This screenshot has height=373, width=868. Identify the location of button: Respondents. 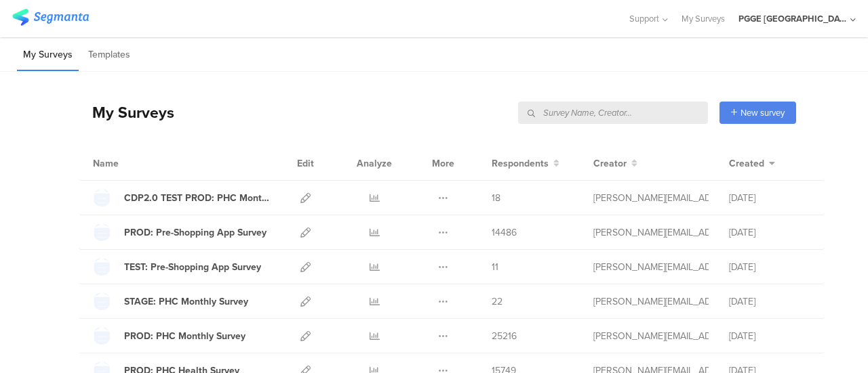
(526, 163).